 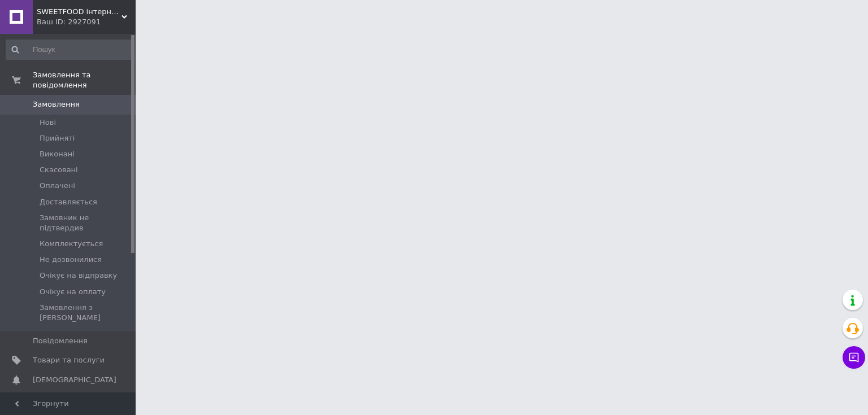 I want to click on button: Чат з покупцем, so click(x=854, y=357).